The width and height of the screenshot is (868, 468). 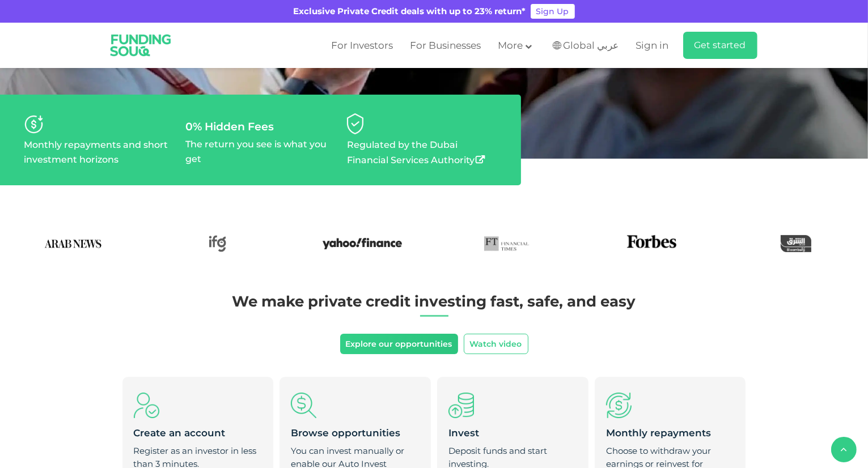 What do you see at coordinates (260, 152) in the screenshot?
I see `p: The return you see is what you get` at bounding box center [260, 152].